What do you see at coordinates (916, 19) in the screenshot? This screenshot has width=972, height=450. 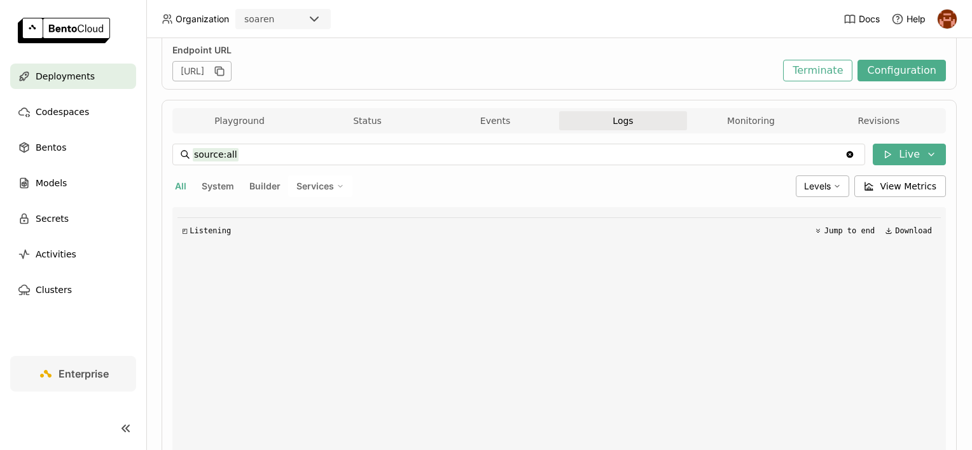 I see `span: Help` at bounding box center [916, 19].